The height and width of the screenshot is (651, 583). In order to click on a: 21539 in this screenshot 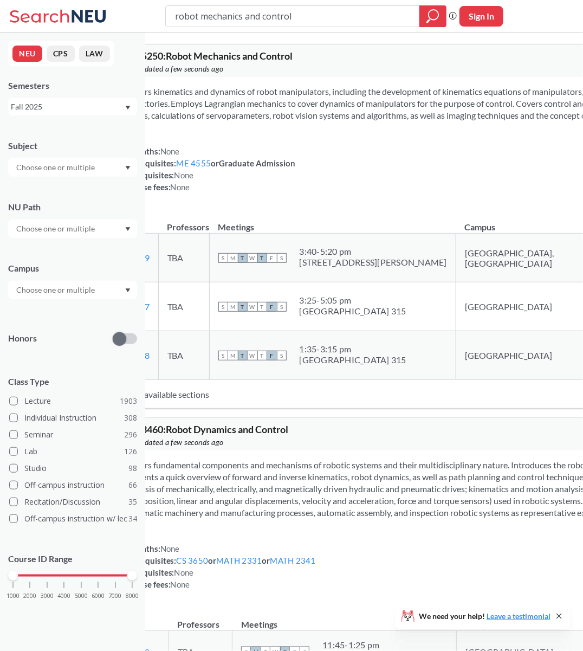, I will do `click(137, 257)`.